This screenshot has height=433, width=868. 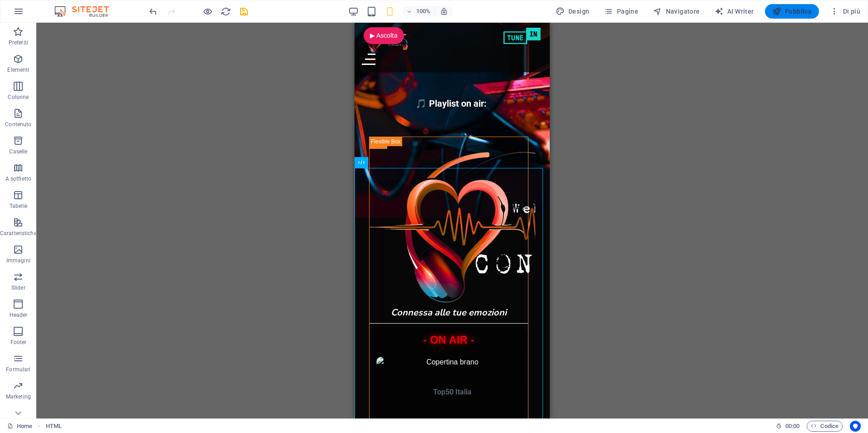 I want to click on a: Fai clic per annullare la selezione. Doppio clic per aprire le pagine, so click(x=20, y=426).